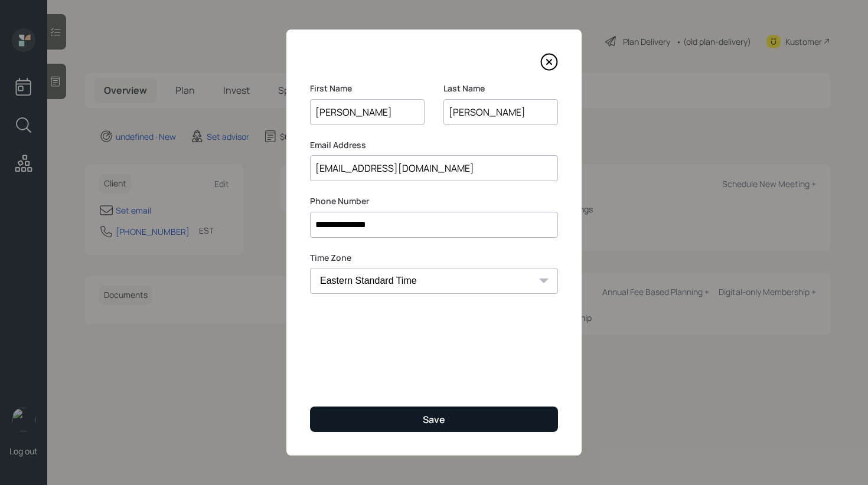 This screenshot has height=485, width=868. What do you see at coordinates (434, 420) in the screenshot?
I see `div: Save` at bounding box center [434, 420].